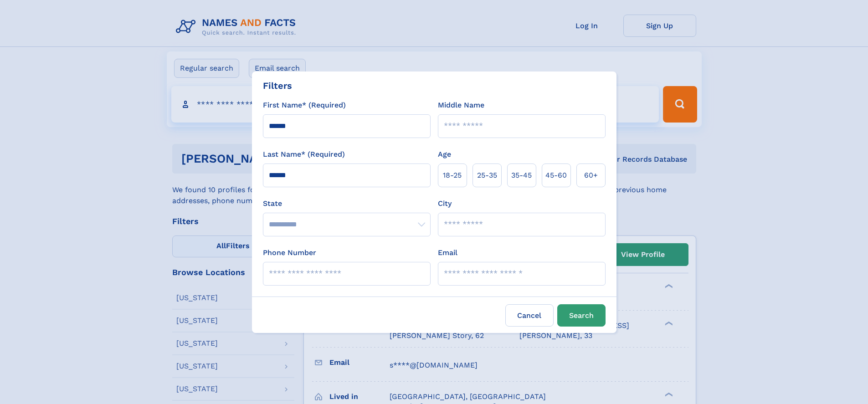 Image resolution: width=868 pixels, height=404 pixels. Describe the element at coordinates (448, 253) in the screenshot. I see `label: Email` at that location.